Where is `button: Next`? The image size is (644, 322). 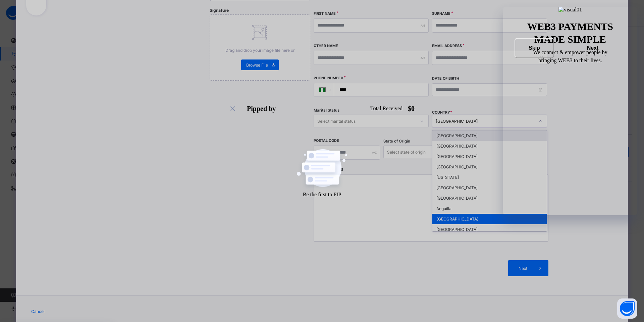
button: Next is located at coordinates (593, 48).